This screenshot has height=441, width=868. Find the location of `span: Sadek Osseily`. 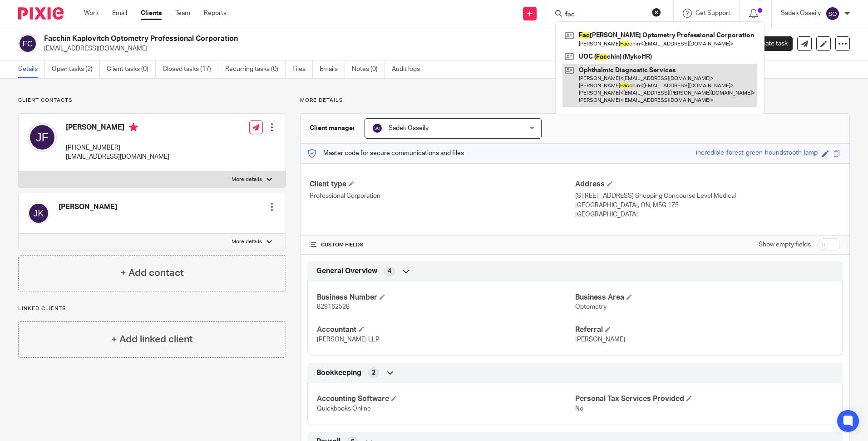

span: Sadek Osseily is located at coordinates (409, 128).